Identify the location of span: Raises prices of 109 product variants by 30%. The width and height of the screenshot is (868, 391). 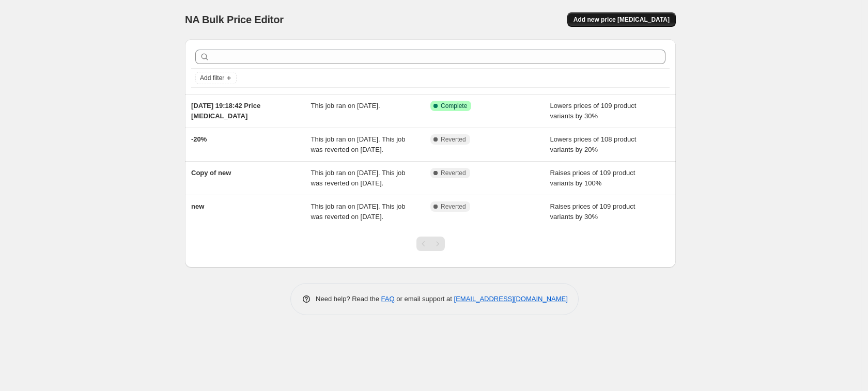
(593, 211).